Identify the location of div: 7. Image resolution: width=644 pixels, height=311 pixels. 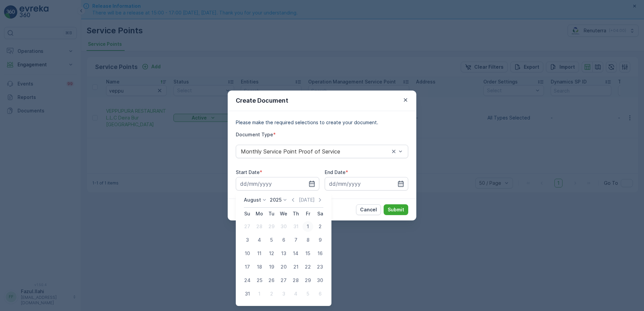
(296, 240).